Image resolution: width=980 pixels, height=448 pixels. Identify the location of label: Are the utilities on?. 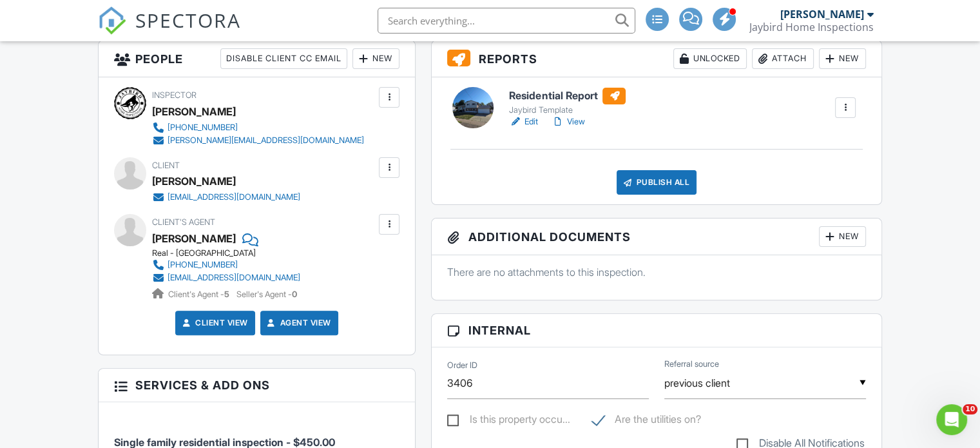
(646, 421).